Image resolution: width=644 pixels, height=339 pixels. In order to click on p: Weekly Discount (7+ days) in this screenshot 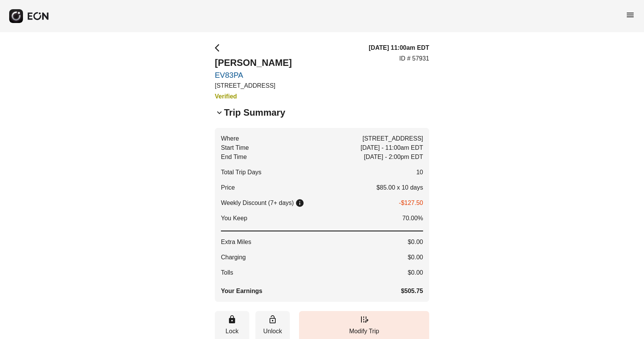, I will do `click(257, 203)`.